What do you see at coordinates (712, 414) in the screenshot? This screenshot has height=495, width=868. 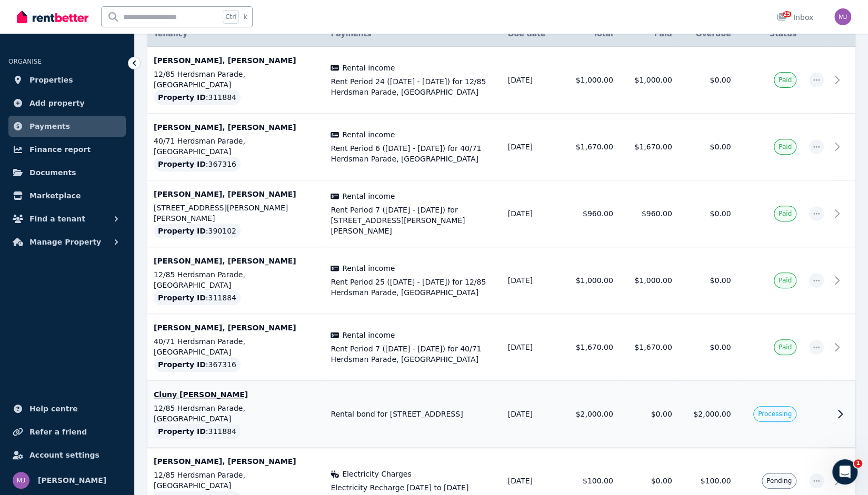 I see `span: $2,000.00` at bounding box center [712, 414].